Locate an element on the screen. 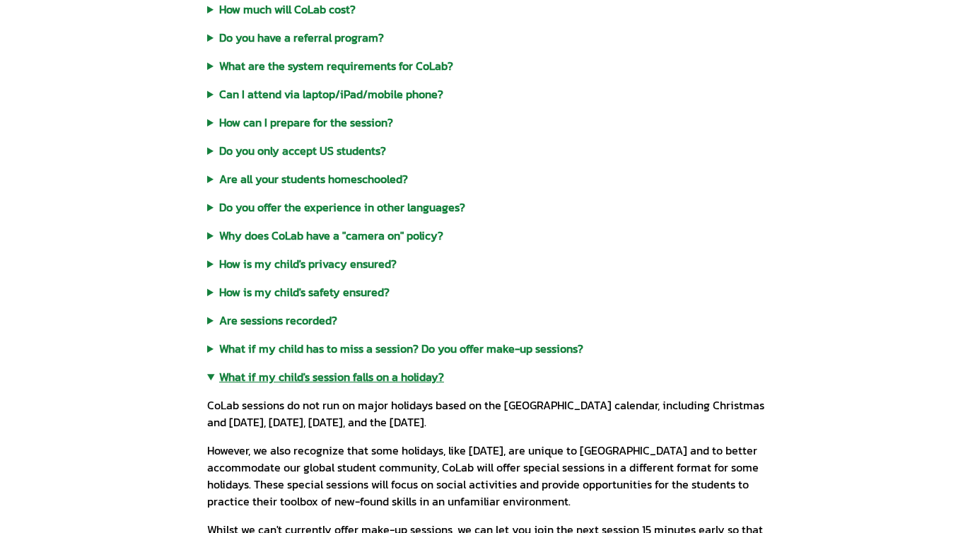  summary: Do you offer the experience in other languages? is located at coordinates (490, 207).